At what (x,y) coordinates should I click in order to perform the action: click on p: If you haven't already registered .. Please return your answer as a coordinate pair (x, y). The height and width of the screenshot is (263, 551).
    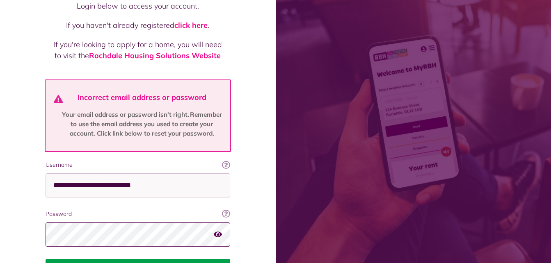
    Looking at the image, I should click on (138, 25).